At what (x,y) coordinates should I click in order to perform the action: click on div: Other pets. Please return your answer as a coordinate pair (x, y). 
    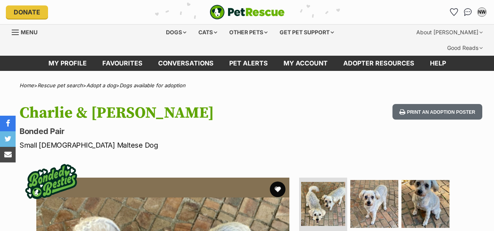
    Looking at the image, I should click on (248, 32).